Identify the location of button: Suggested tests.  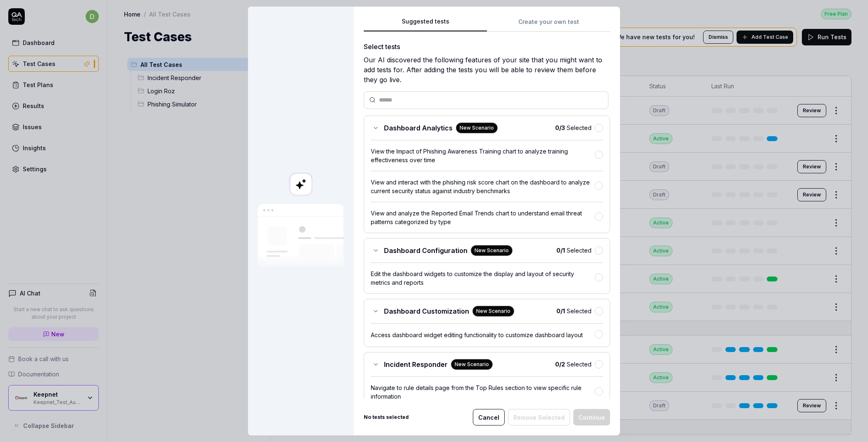
(426, 25).